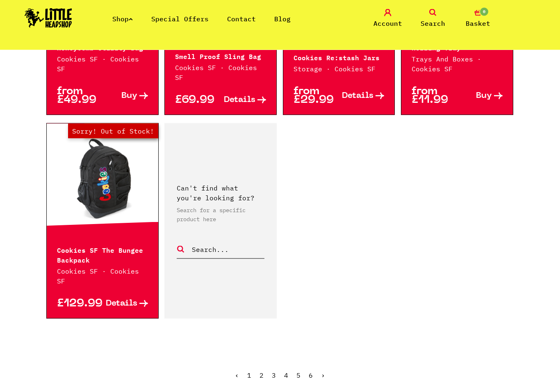  I want to click on a: 4, so click(286, 375).